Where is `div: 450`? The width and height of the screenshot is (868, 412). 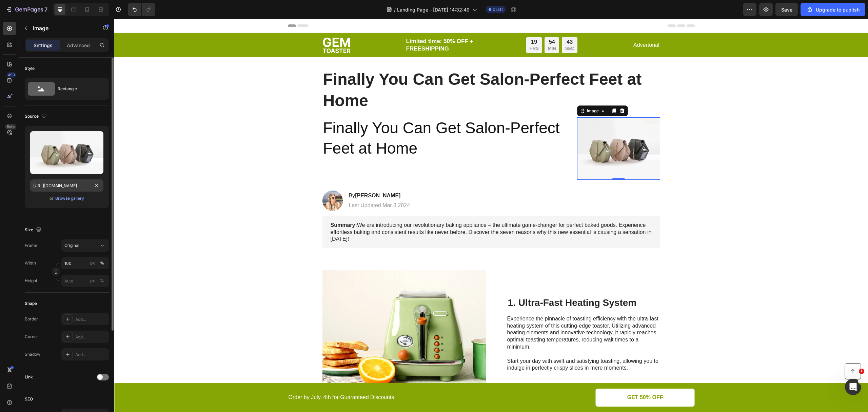 div: 450 is located at coordinates (11, 75).